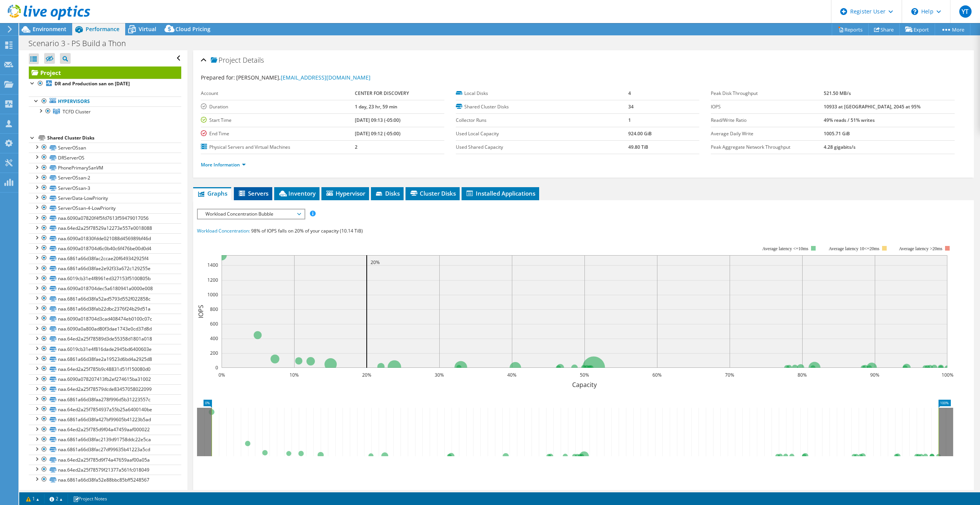 This screenshot has height=505, width=980. I want to click on span: Performance, so click(103, 29).